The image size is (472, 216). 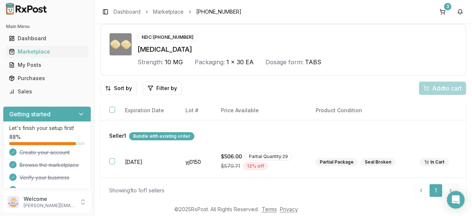 What do you see at coordinates (30, 114) in the screenshot?
I see `h3: Getting started` at bounding box center [30, 114].